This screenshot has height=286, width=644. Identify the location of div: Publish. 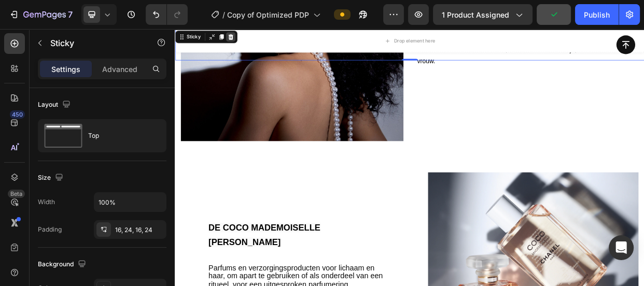
(596, 14).